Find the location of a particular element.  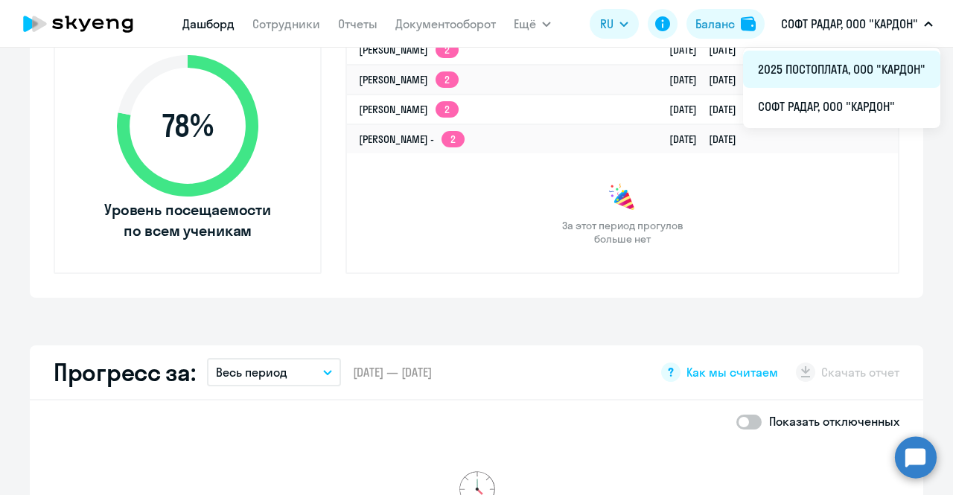

h2: Прогресс за: is located at coordinates (124, 372).